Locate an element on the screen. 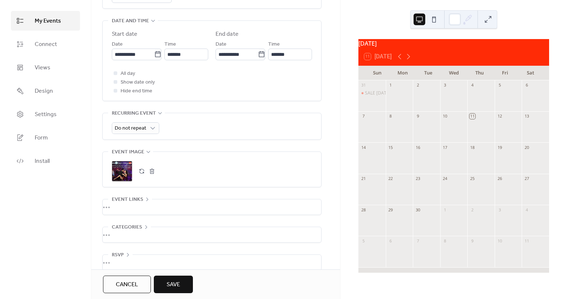 The image size is (567, 299). div: 27 is located at coordinates (527, 179).